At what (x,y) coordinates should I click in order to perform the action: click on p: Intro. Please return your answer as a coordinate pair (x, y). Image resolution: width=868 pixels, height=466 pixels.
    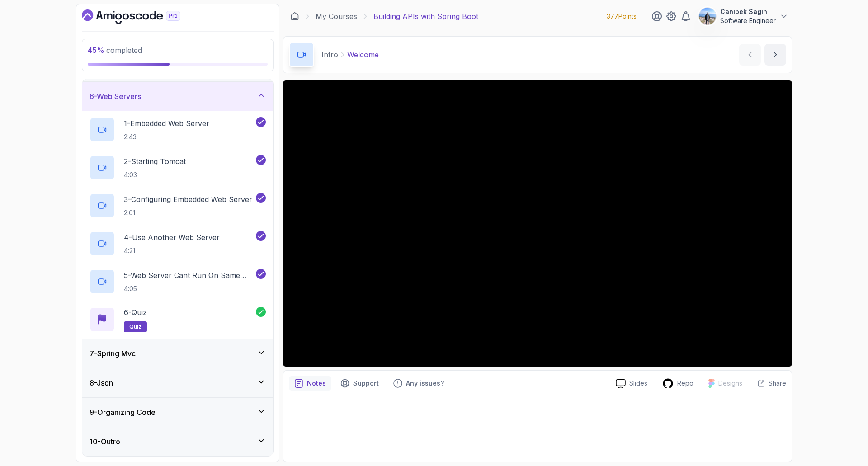
    Looking at the image, I should click on (329, 55).